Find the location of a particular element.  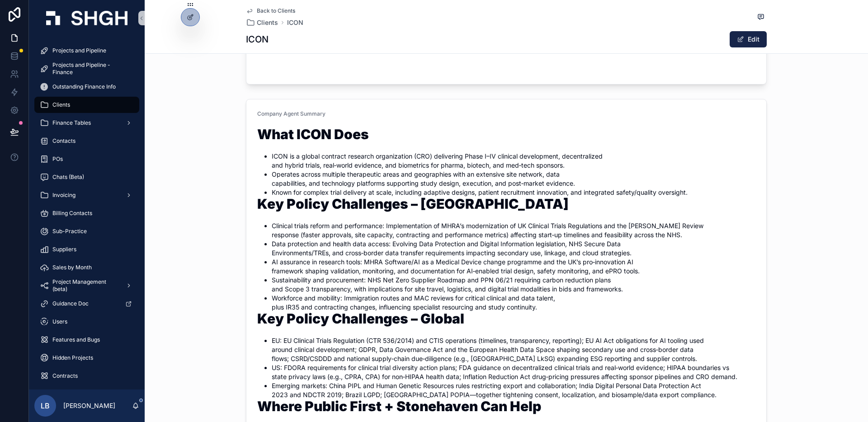

li: AI assurance in research tools: MHRA Software/AI as a Medical Device change programme and the UK’... is located at coordinates (513, 267).